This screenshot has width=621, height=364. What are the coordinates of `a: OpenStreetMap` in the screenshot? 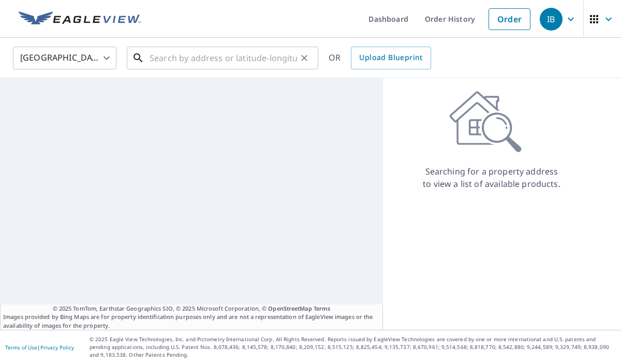 It's located at (290, 308).